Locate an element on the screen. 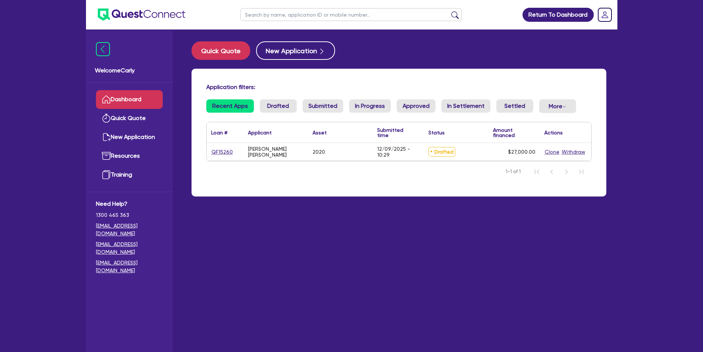 The width and height of the screenshot is (703, 352). a: Drafted is located at coordinates (278, 106).